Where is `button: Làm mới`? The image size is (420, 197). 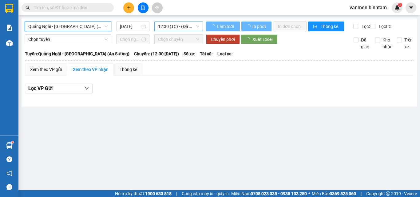
button: Làm mới is located at coordinates (223, 26).